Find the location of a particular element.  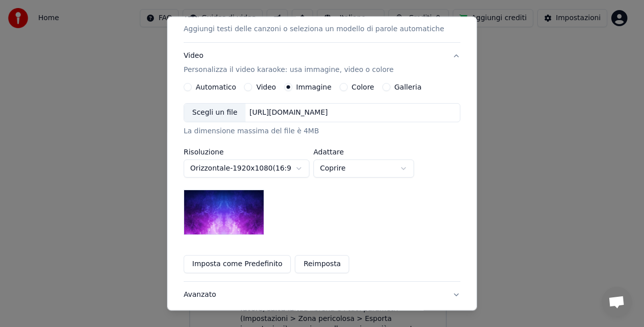

label: Immagine is located at coordinates (314, 87).